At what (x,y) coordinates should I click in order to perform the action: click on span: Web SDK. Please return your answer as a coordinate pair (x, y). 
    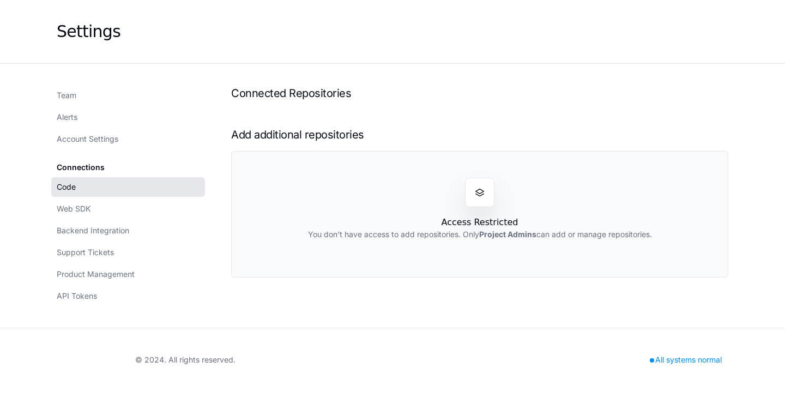
    Looking at the image, I should click on (74, 209).